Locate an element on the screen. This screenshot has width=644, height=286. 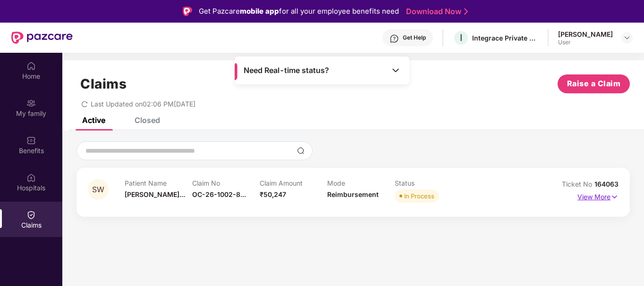
img: svg+xml;base64,PHN2ZyB3aWR0aD0iMjAiIGhlaWdodD0iMjAiIHZpZXdCb3g9IjAgMCAyMCAyMCIgZmlsbD0ibm9uZSIgeG... is located at coordinates (31, 103).